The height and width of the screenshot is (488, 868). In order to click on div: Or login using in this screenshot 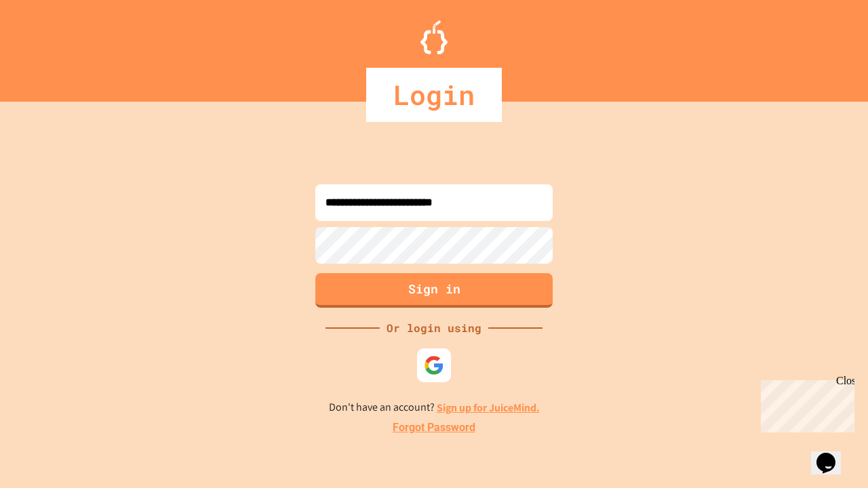, I will do `click(434, 328)`.